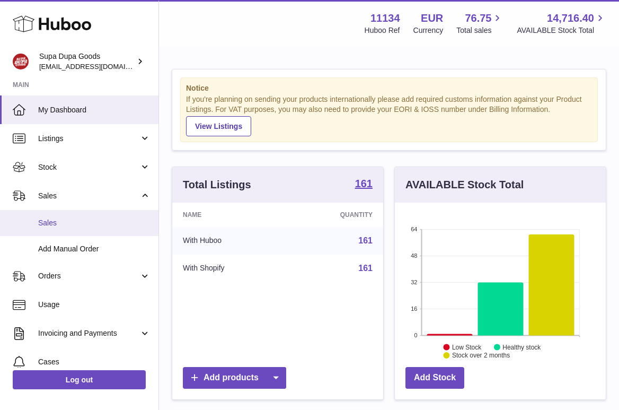  Describe the element at coordinates (478, 18) in the screenshot. I see `span: 76.75` at that location.